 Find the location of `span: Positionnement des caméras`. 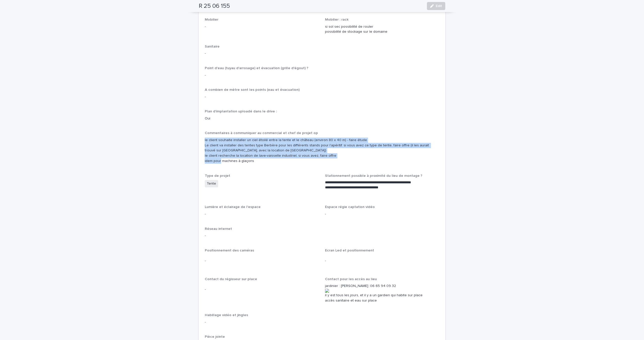

span: Positionnement des caméras is located at coordinates (229, 251).